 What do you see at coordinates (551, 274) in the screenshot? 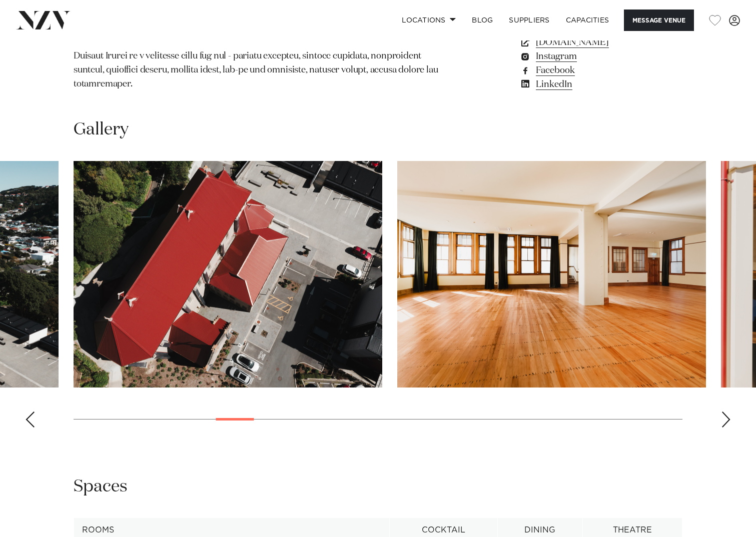
I see `swiper-slide: 9 / 30` at bounding box center [551, 274].